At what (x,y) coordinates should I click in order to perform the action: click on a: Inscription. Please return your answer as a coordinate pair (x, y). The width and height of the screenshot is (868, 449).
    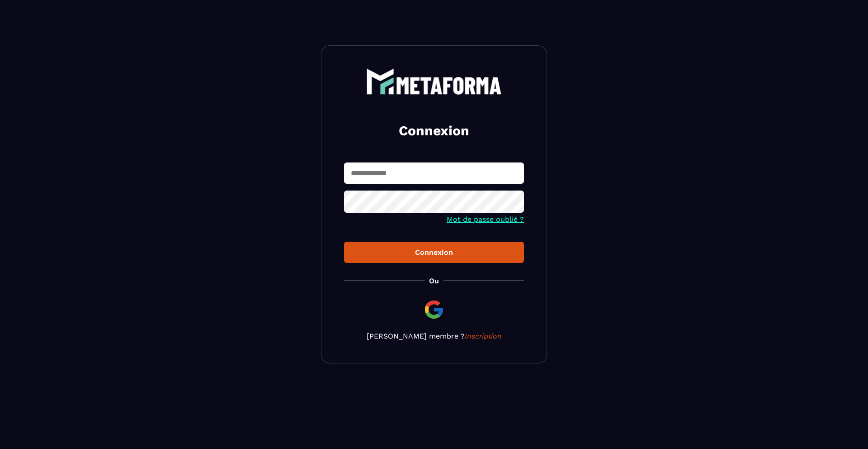
    Looking at the image, I should click on (483, 336).